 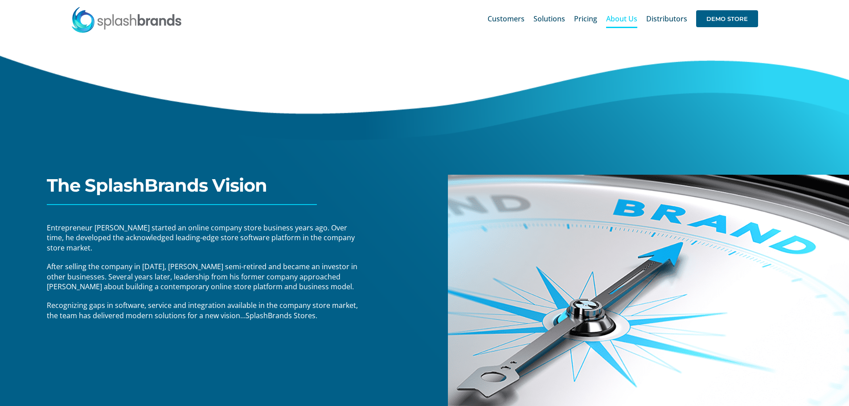 What do you see at coordinates (549, 19) in the screenshot?
I see `span: Solutions` at bounding box center [549, 19].